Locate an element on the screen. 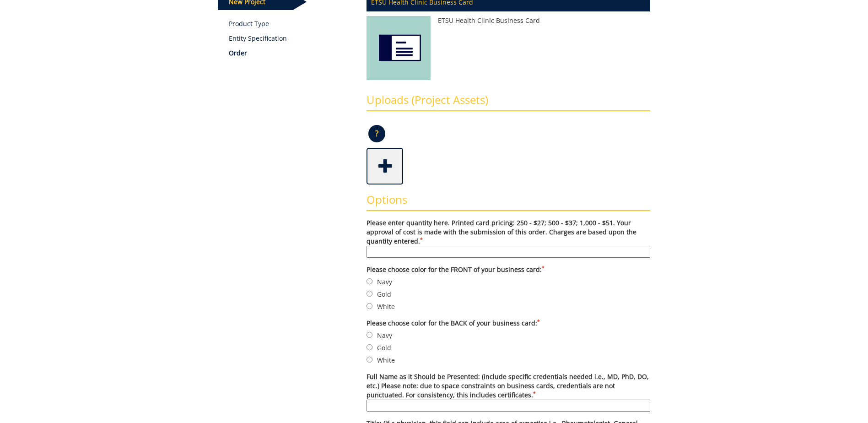 Image resolution: width=868 pixels, height=423 pixels. img: ETSU Health Clinic Business Card is located at coordinates (398, 50).